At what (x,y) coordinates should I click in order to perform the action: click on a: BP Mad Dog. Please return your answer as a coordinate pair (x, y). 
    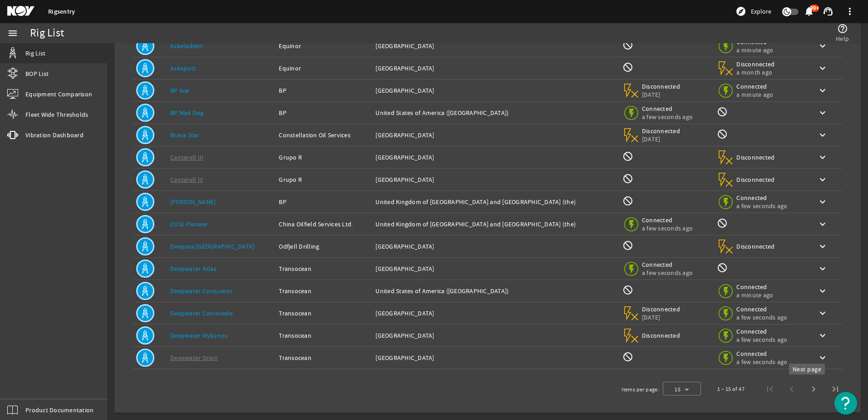
    Looking at the image, I should click on (187, 112).